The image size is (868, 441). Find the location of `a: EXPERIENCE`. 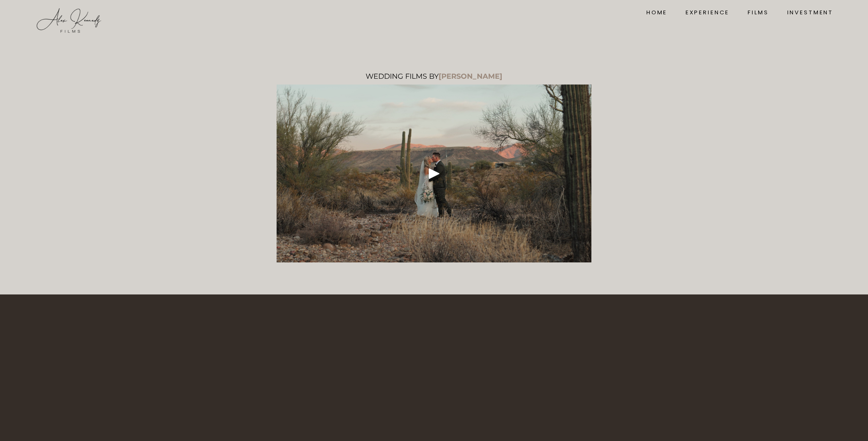

a: EXPERIENCE is located at coordinates (708, 12).